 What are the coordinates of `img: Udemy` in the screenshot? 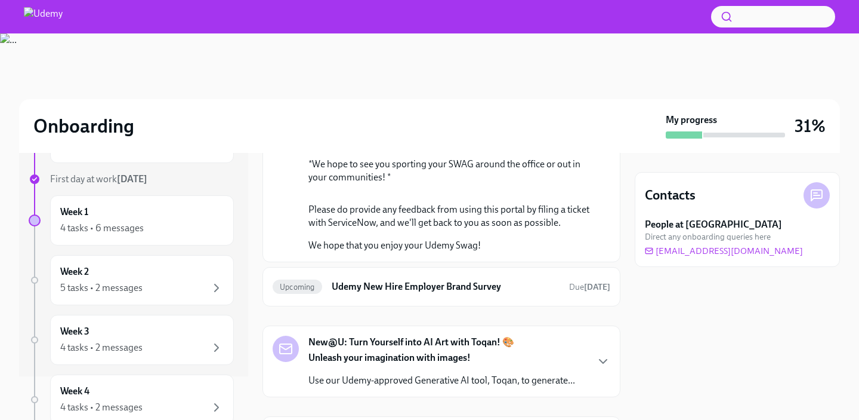 It's located at (43, 17).